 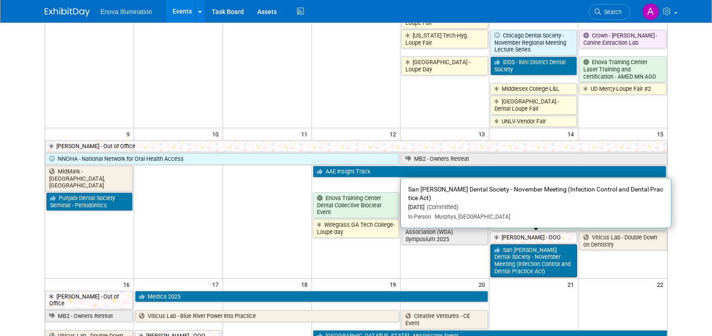 What do you see at coordinates (130, 134) in the screenshot?
I see `span: 9` at bounding box center [130, 134].